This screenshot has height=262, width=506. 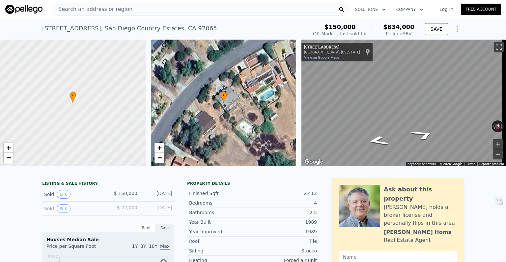 I want to click on div: Rent, so click(x=146, y=228).